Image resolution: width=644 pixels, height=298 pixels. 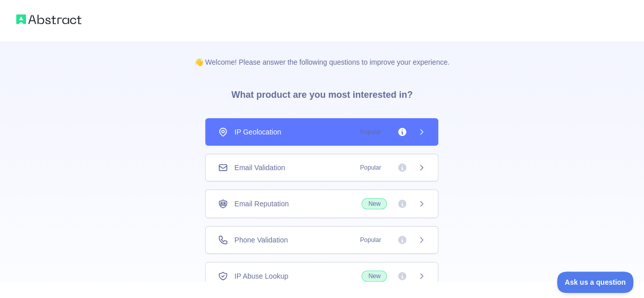 What do you see at coordinates (49, 20) in the screenshot?
I see `img: Abstract logo` at bounding box center [49, 20].